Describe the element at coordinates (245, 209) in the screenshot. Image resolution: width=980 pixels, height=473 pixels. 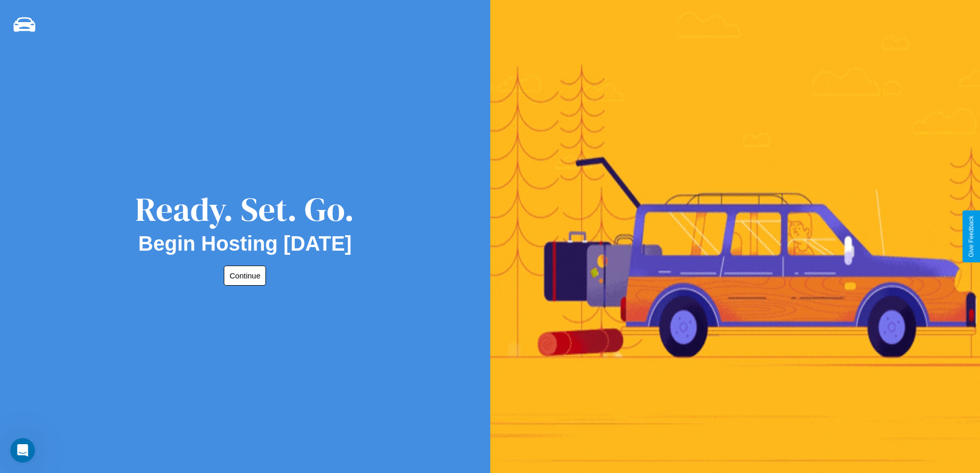
I see `div: Ready. Set. Go.` at that location.